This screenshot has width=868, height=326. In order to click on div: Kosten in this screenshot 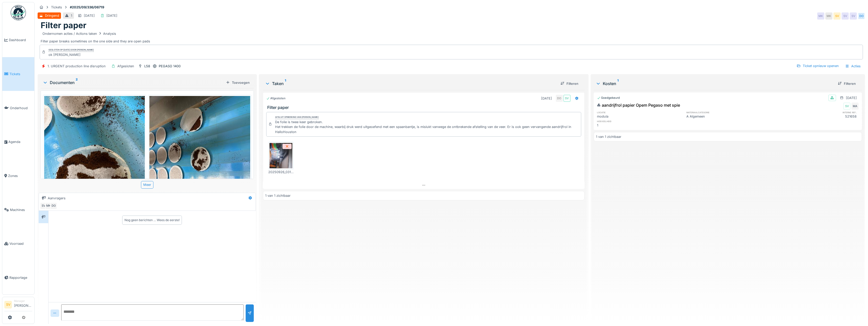, I will do `click(714, 83)`.